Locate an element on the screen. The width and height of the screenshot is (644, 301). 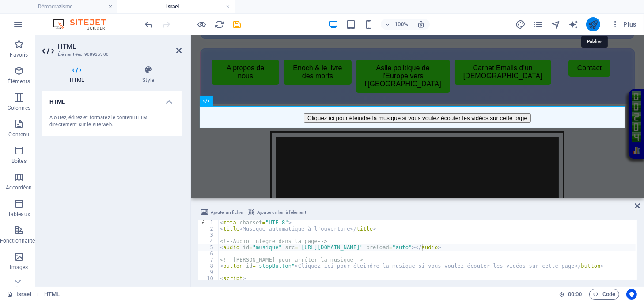
p: Images is located at coordinates (19, 267).